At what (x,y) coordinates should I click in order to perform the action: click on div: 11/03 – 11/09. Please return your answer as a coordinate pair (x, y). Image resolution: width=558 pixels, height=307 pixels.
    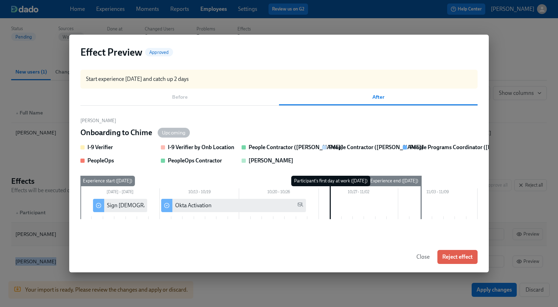
    Looking at the image, I should click on (438, 193).